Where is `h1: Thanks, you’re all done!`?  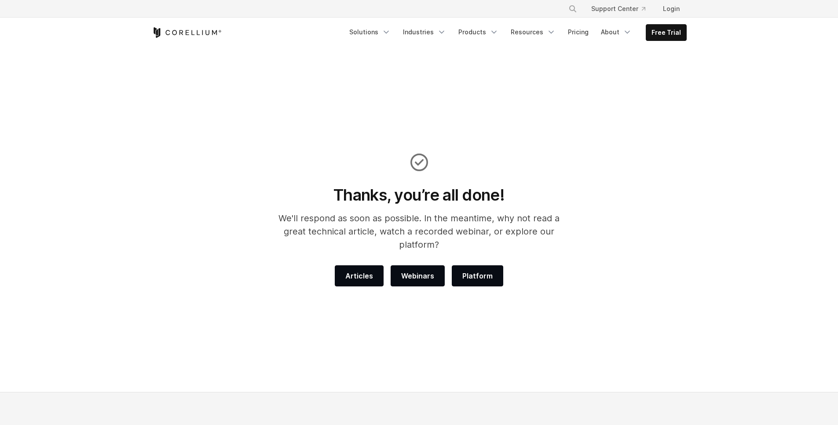 h1: Thanks, you’re all done! is located at coordinates (419, 195).